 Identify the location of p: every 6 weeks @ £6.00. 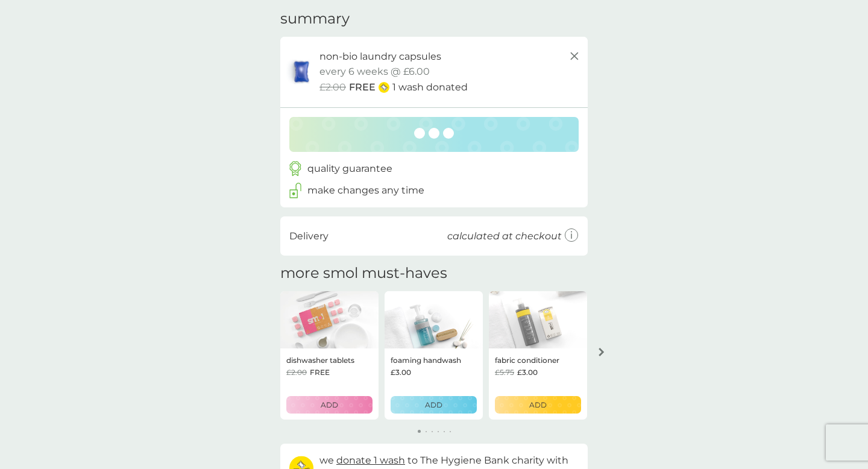
(375, 72).